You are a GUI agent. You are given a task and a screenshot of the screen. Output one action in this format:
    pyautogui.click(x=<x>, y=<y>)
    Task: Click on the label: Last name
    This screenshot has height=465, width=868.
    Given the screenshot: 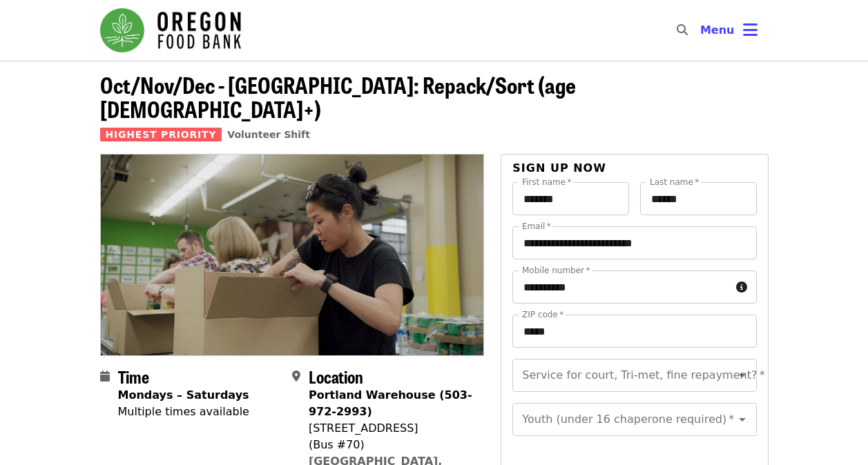 What is the action you would take?
    pyautogui.click(x=674, y=182)
    